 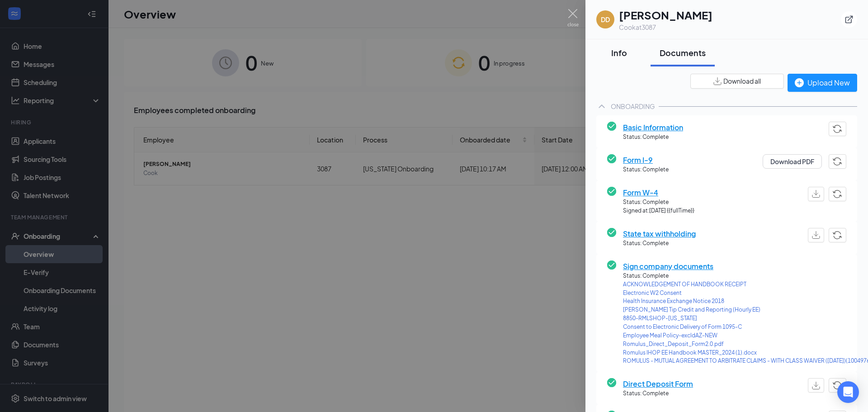 What do you see at coordinates (822, 83) in the screenshot?
I see `button: Upload New` at bounding box center [822, 83].